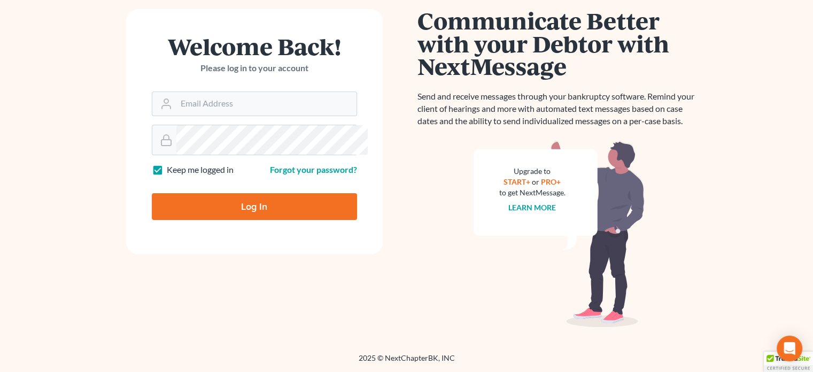 This screenshot has width=813, height=372. What do you see at coordinates (254, 68) in the screenshot?
I see `p: Please log in to your account` at bounding box center [254, 68].